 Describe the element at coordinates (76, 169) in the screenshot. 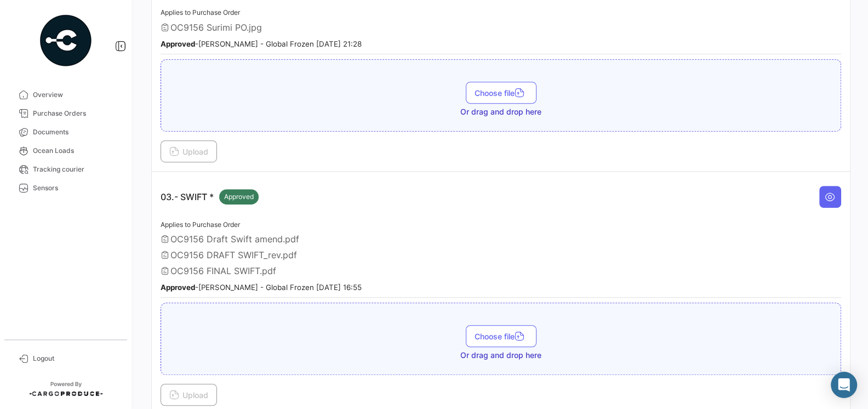

I see `span: Tracking courier` at that location.